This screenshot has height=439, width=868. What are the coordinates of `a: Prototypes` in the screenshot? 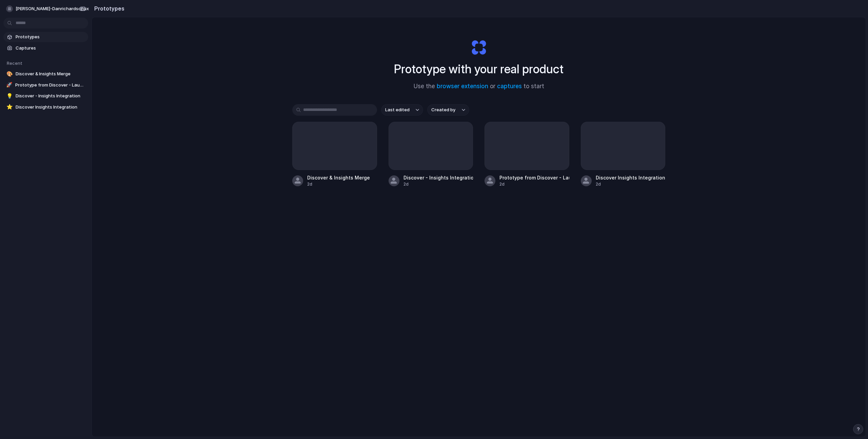 It's located at (46, 37).